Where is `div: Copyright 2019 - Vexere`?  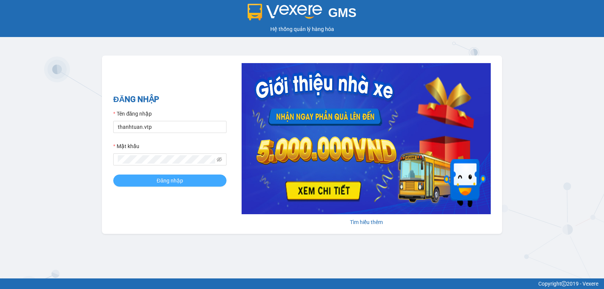 div: Copyright 2019 - Vexere is located at coordinates (302, 284).